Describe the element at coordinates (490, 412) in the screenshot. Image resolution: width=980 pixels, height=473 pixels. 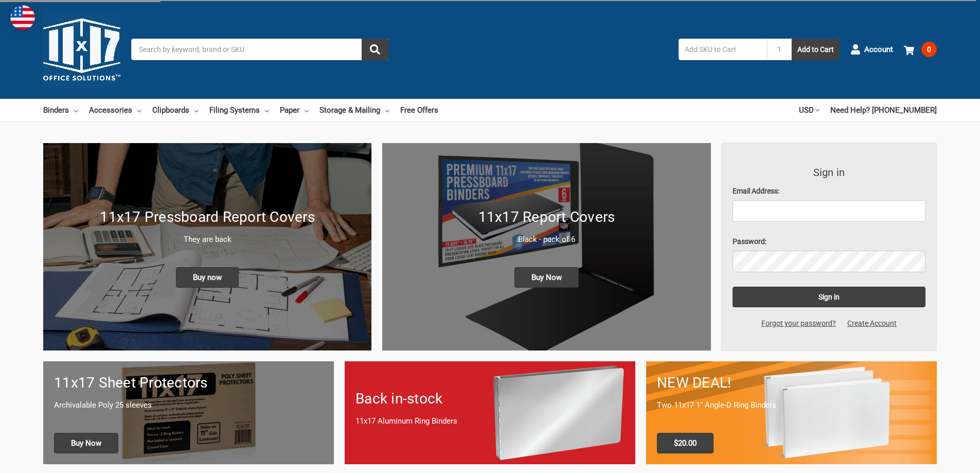
I see `a: Back in-stock 11x17 Aluminum Ring Binders` at that location.